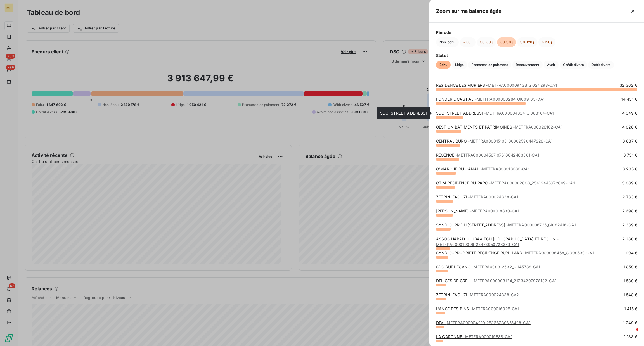 The image size is (644, 346). What do you see at coordinates (630, 113) in the screenshot?
I see `span: 4 349 €` at bounding box center [630, 113].